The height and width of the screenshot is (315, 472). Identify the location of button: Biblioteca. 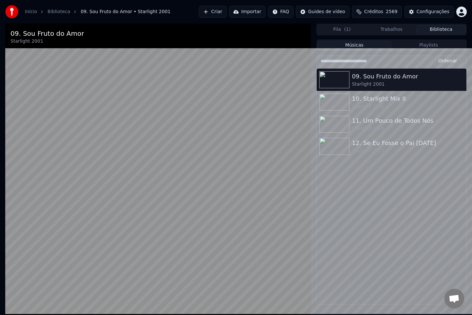
(441, 30).